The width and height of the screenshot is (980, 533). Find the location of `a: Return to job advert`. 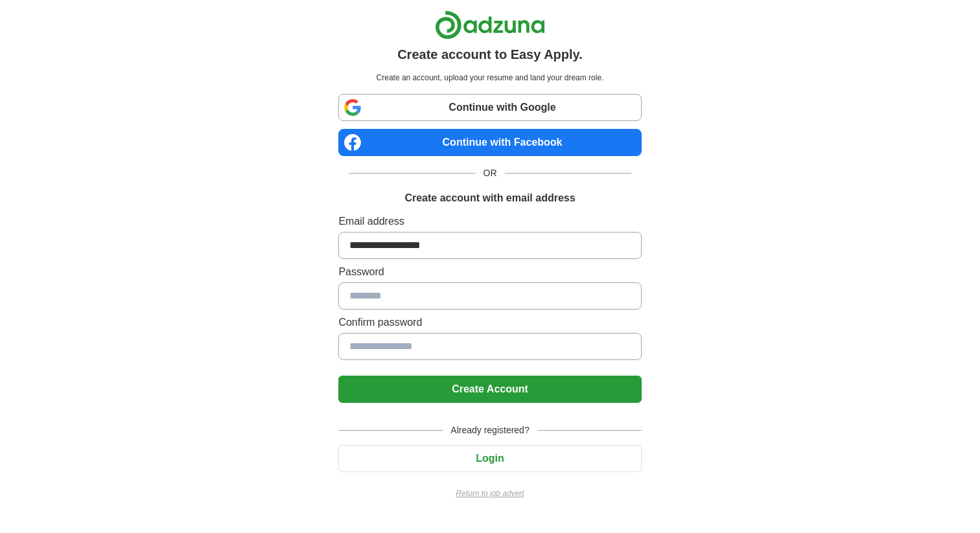

a: Return to job advert is located at coordinates (490, 493).